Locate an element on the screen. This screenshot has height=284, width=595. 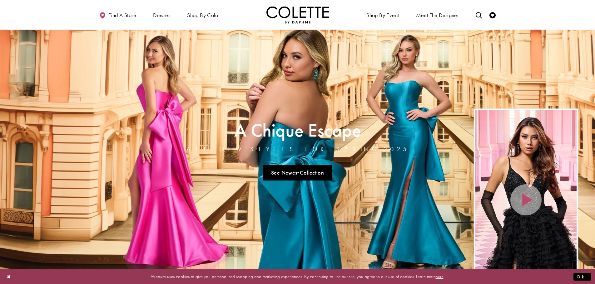
button: Submit Dialog is located at coordinates (582, 277).